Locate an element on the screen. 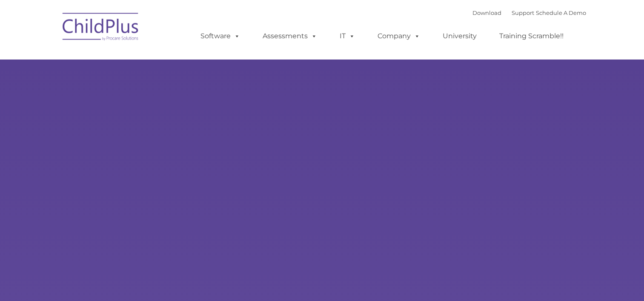 The height and width of the screenshot is (301, 644). a: University is located at coordinates (460, 36).